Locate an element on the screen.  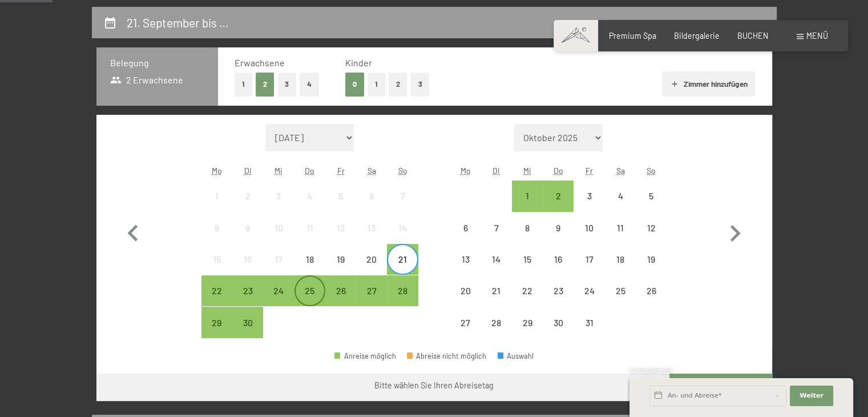
div: 17 is located at coordinates (278, 269).